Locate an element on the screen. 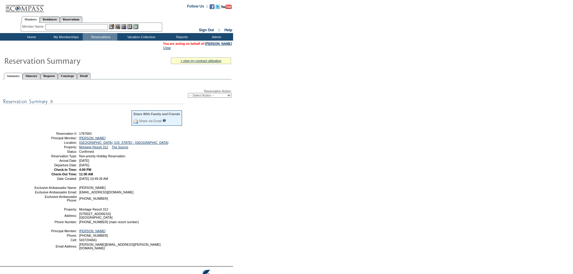 This screenshot has width=573, height=274. a: Reservations is located at coordinates (71, 19).